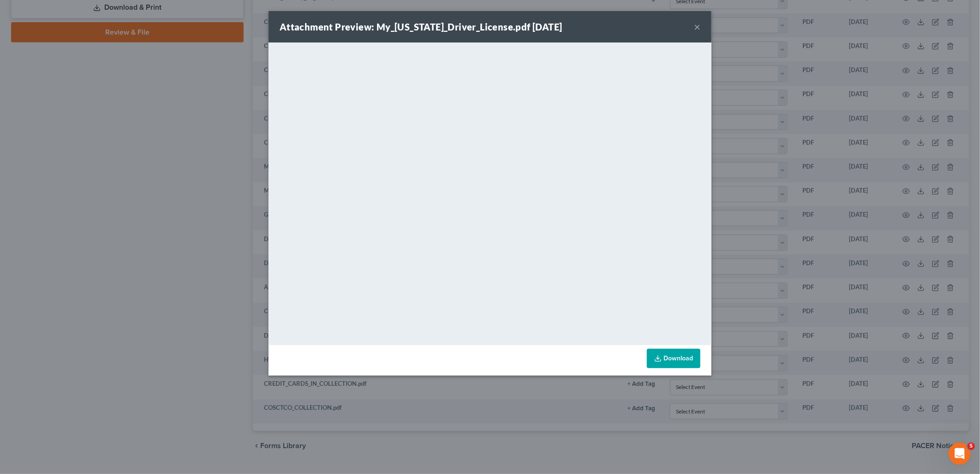 The height and width of the screenshot is (474, 980). I want to click on span: 5, so click(971, 446).